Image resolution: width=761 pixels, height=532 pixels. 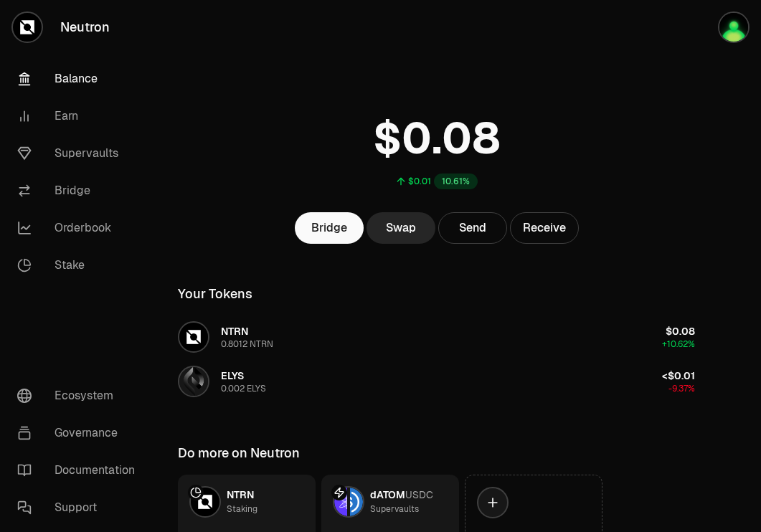 What do you see at coordinates (455, 182) in the screenshot?
I see `div: 10.61%` at bounding box center [455, 182].